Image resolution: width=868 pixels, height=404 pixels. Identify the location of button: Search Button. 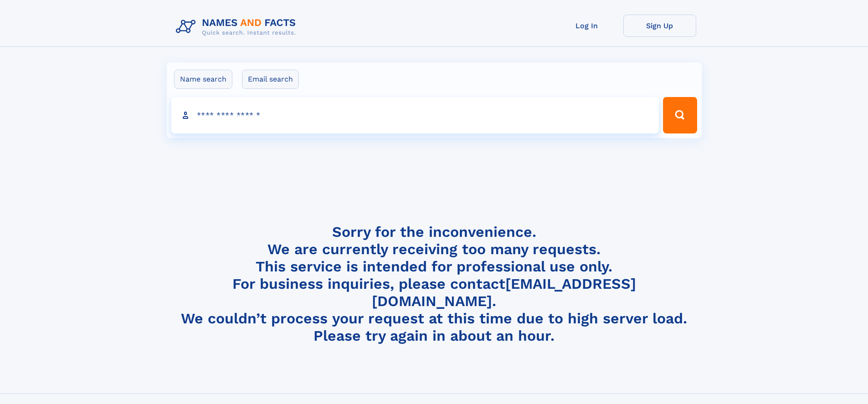
(680, 115).